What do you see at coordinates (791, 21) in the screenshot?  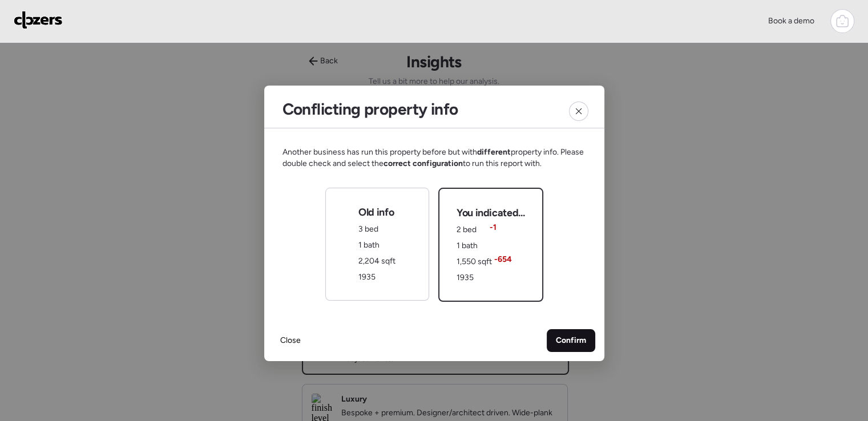 I see `span: Book a demo` at bounding box center [791, 21].